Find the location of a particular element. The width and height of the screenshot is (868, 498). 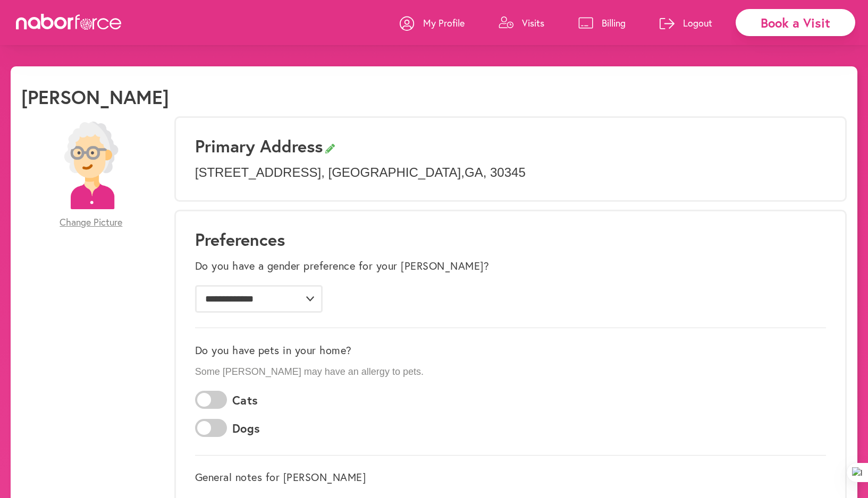

a: My Profile is located at coordinates (432, 23).